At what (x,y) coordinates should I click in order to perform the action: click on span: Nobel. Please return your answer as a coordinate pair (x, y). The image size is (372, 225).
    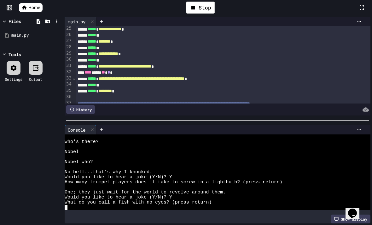
    Looking at the image, I should click on (72, 152).